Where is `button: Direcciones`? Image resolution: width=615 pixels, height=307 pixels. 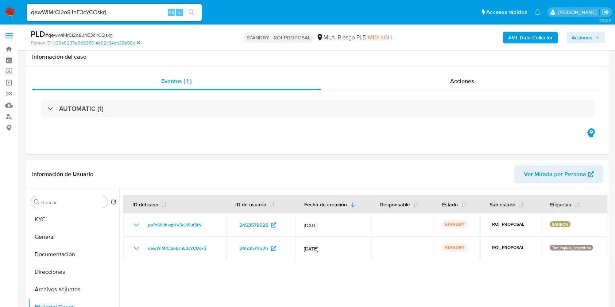
button: Direcciones is located at coordinates (74, 272).